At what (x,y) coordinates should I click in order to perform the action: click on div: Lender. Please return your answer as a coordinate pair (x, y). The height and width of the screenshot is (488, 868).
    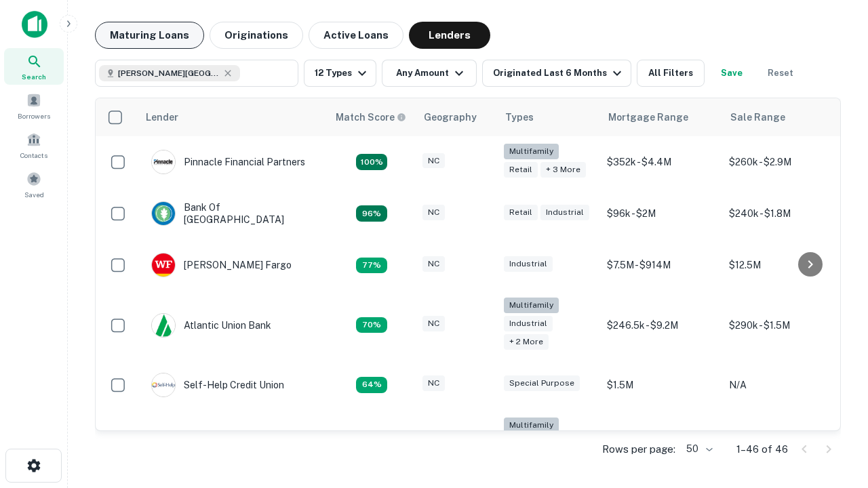
    Looking at the image, I should click on (162, 117).